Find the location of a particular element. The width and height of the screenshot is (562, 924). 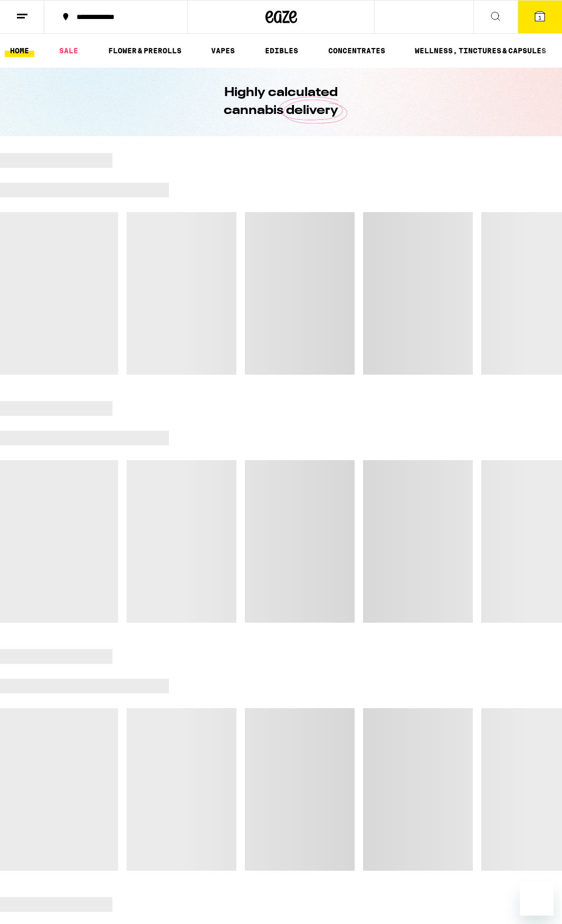

a: CONCENTRATES is located at coordinates (357, 51).